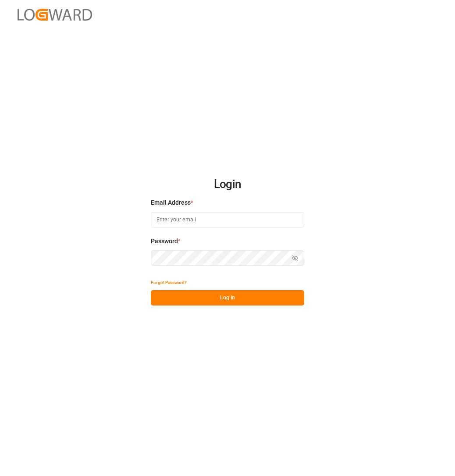  I want to click on span: Email Address, so click(171, 203).